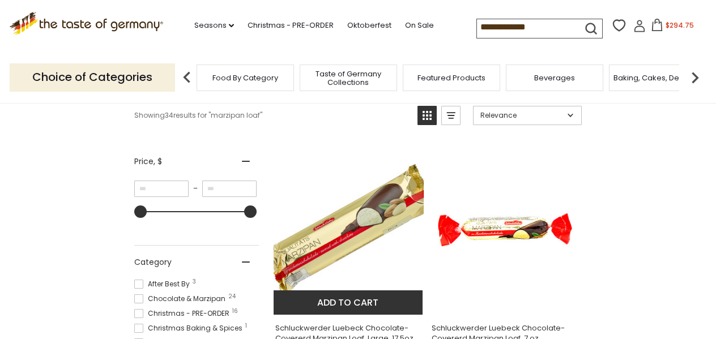  I want to click on input: Minimum value, so click(161, 189).